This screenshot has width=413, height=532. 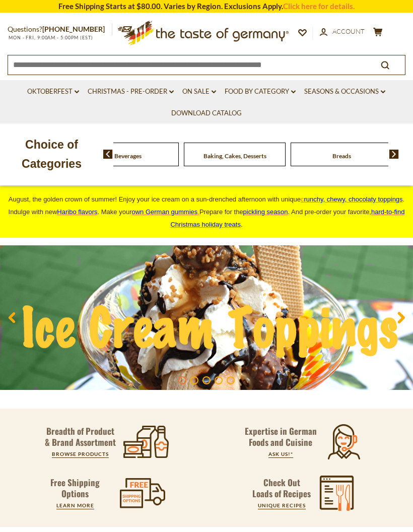 What do you see at coordinates (75, 488) in the screenshot?
I see `p: Free Shipping Options` at bounding box center [75, 488].